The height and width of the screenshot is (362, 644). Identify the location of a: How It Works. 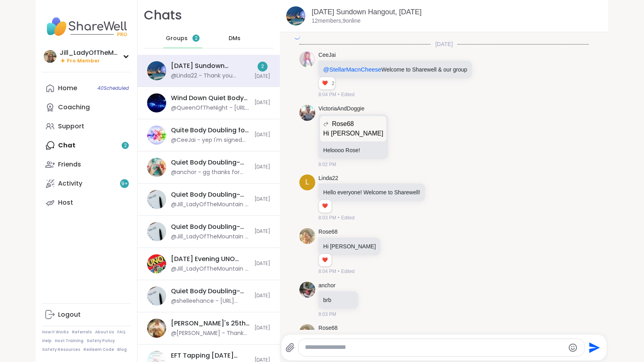
(55, 332).